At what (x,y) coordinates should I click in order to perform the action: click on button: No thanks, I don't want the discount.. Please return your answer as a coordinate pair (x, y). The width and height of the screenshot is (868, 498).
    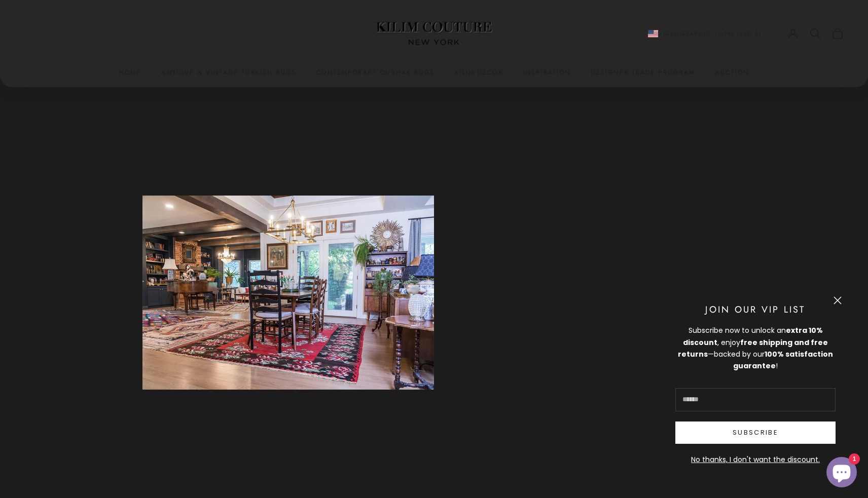
    Looking at the image, I should click on (755, 460).